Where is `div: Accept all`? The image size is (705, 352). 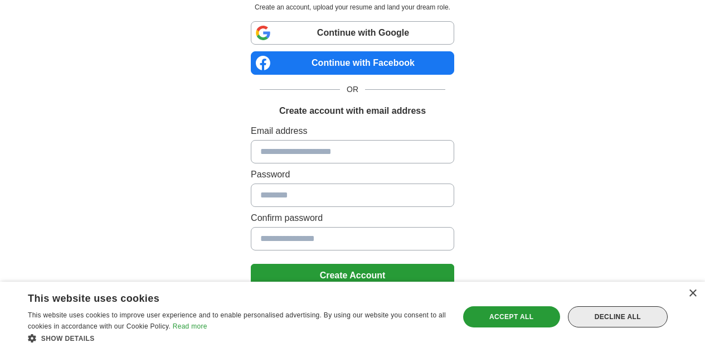 div: Accept all is located at coordinates (511, 316).